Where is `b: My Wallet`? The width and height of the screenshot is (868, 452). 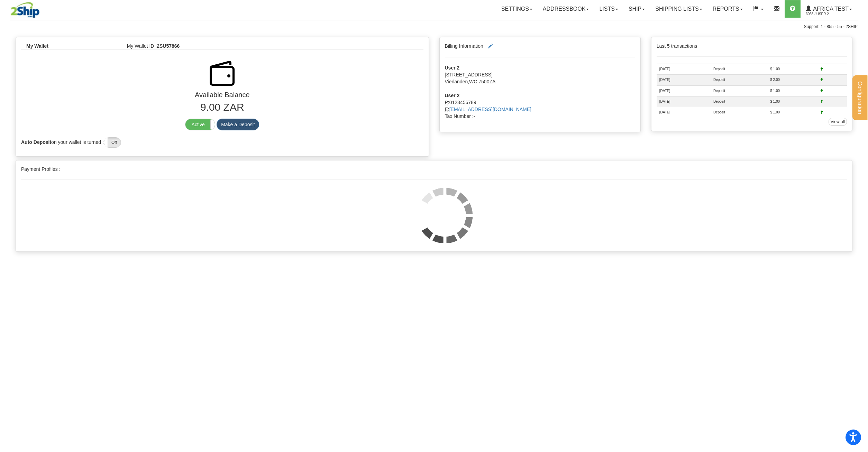 b: My Wallet is located at coordinates (37, 46).